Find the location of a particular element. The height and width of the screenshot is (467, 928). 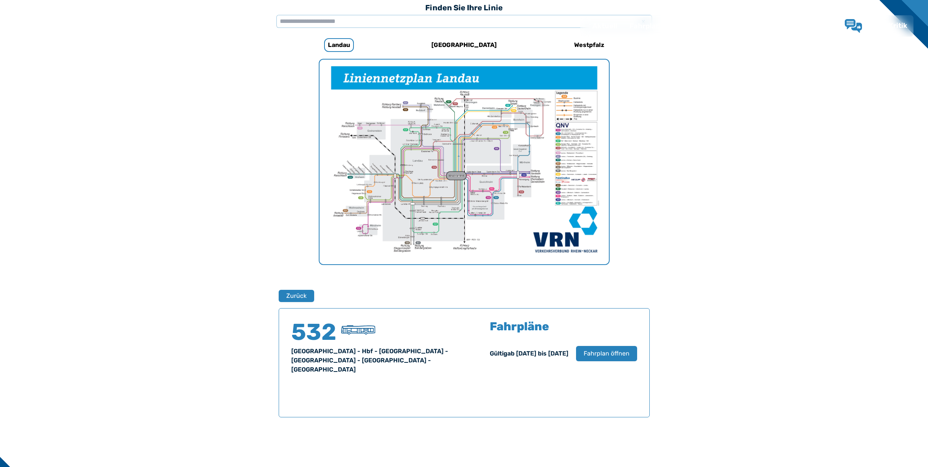

div: Jobs is located at coordinates (770, 26).